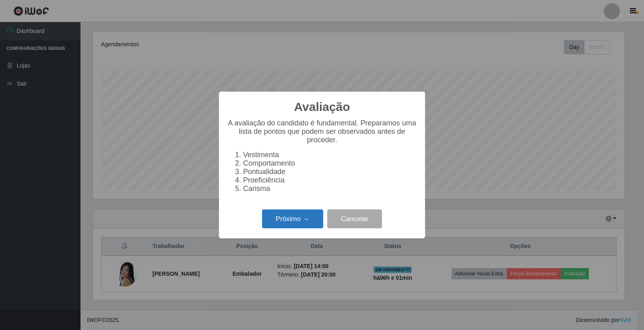 This screenshot has width=644, height=330. I want to click on li: Vestimenta, so click(330, 155).